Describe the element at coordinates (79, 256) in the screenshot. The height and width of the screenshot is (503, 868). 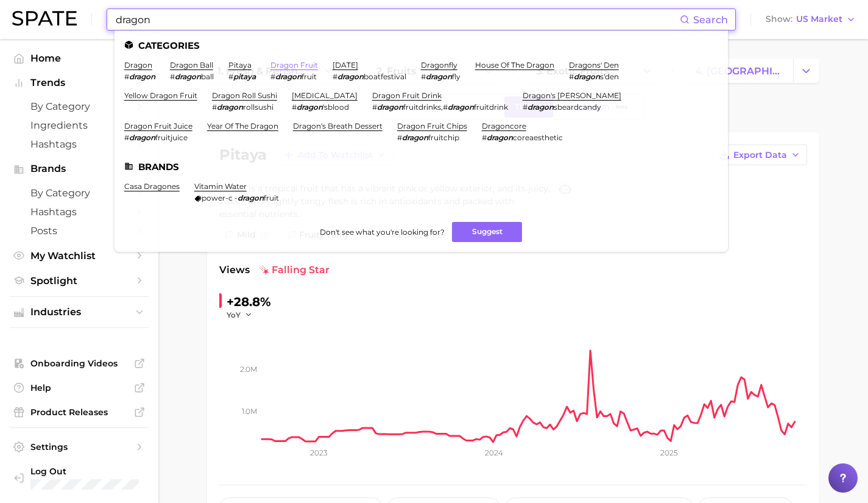
I see `span: My Watchlist` at that location.